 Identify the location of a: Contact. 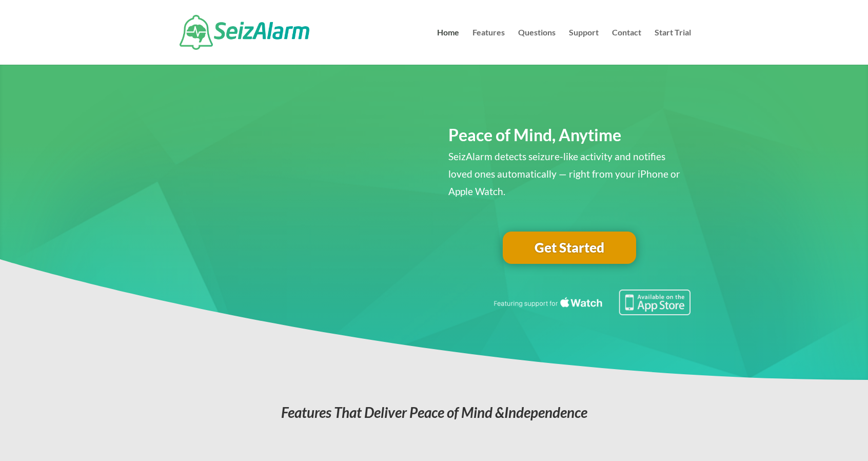
(626, 46).